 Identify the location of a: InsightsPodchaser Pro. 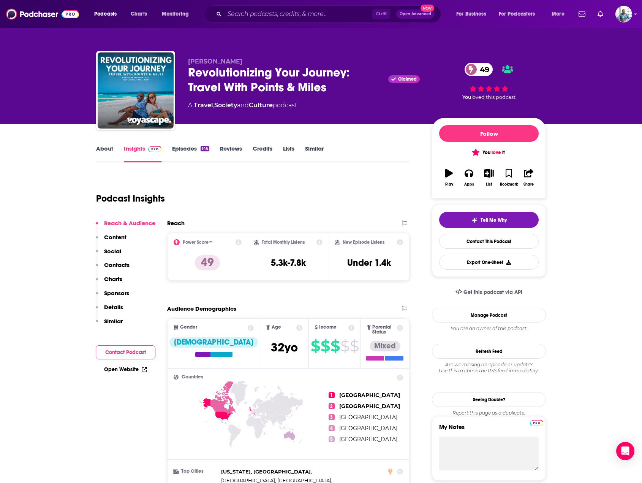
(143, 154).